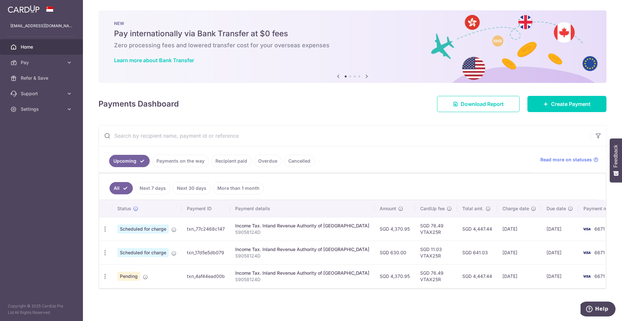 Image resolution: width=622 pixels, height=321 pixels. I want to click on span: Read more on statuses, so click(566, 160).